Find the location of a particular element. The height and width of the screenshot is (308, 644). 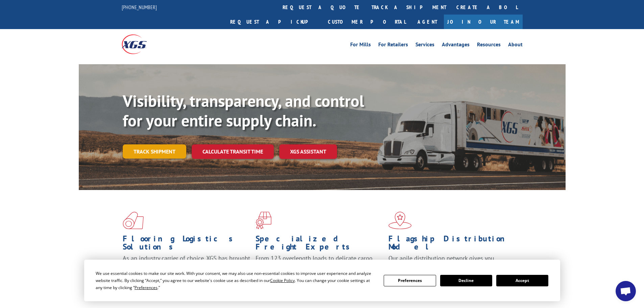

a: Calculate transit time is located at coordinates (233, 151).